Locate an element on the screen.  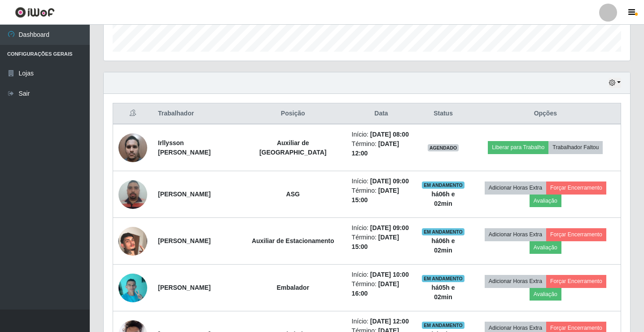
img: 1686264689334.jpeg is located at coordinates (133, 194).